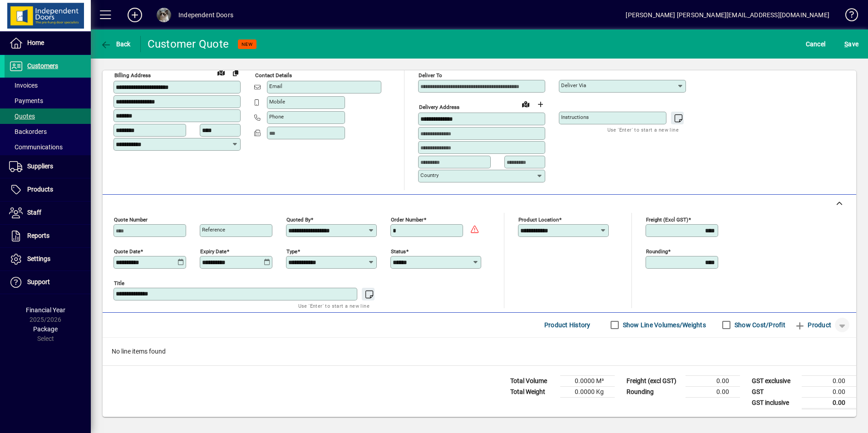  I want to click on mat-label: Rounding, so click(657, 251).